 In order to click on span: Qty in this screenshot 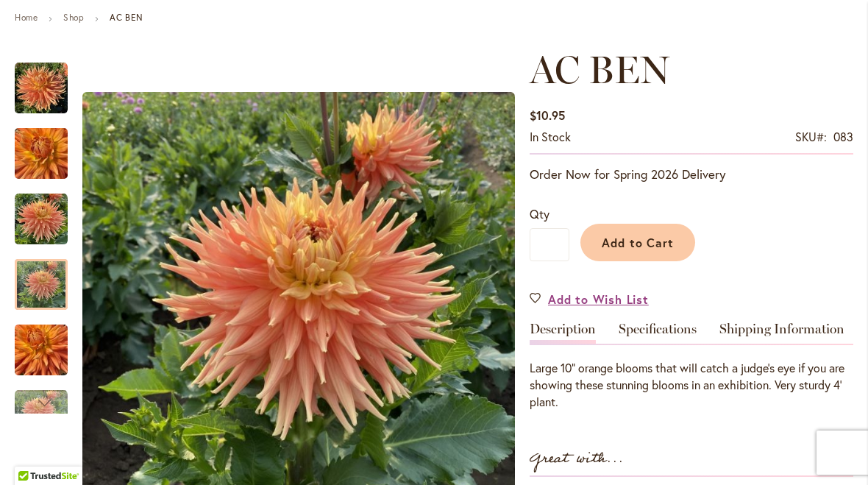, I will do `click(539, 213)`.